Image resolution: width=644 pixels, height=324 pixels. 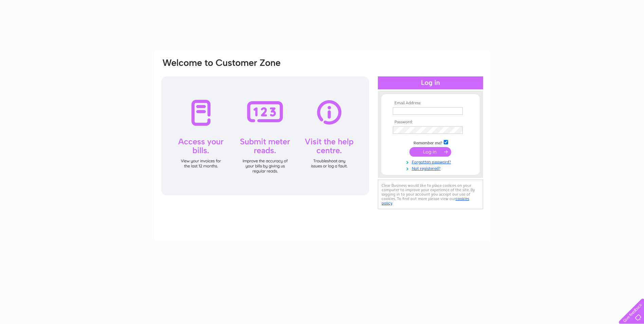 I want to click on div: Clear Business would like to place cookies on your computer to improve your experience of the sit..., so click(x=430, y=195).